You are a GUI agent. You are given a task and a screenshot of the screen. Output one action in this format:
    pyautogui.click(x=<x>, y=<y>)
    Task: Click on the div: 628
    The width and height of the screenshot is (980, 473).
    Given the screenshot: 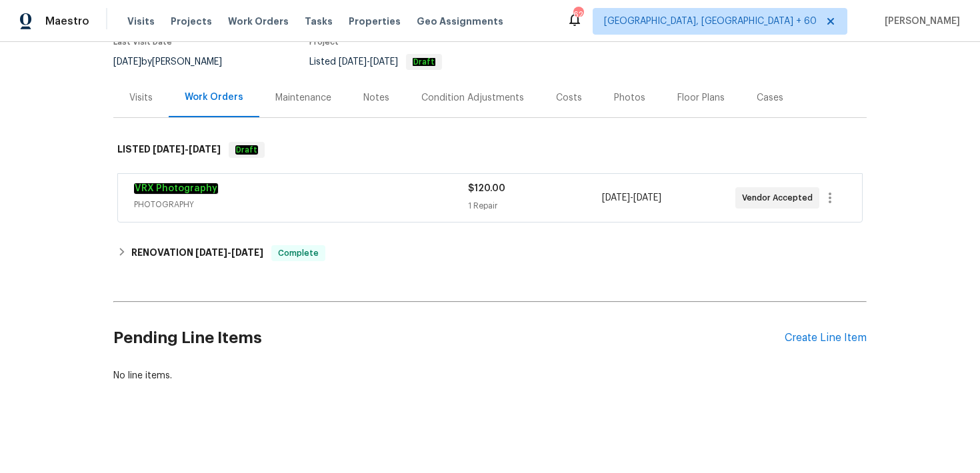 What is the action you would take?
    pyautogui.click(x=578, y=15)
    